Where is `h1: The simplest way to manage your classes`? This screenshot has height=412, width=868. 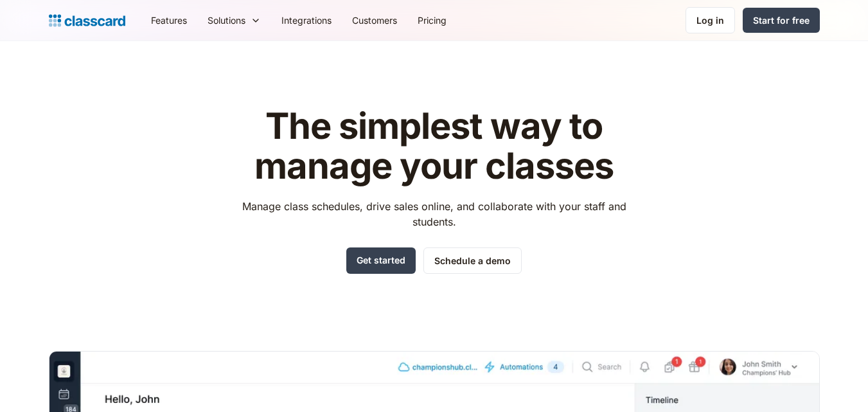
h1: The simplest way to manage your classes is located at coordinates (434, 146).